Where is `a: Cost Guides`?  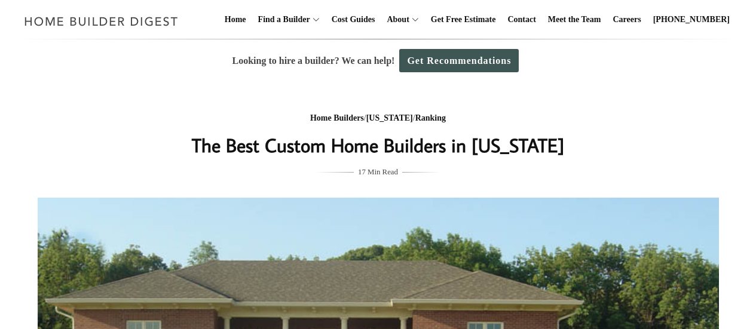
a: Cost Guides is located at coordinates (353, 20).